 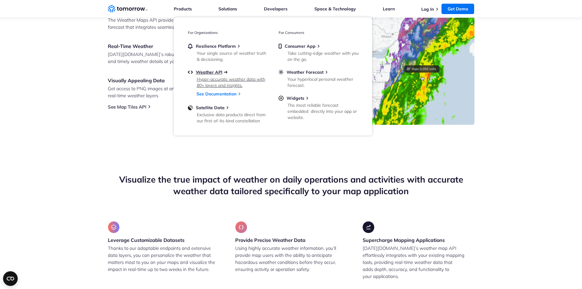 What do you see at coordinates (281, 72) in the screenshot?
I see `img: sun.svg` at bounding box center [281, 72].